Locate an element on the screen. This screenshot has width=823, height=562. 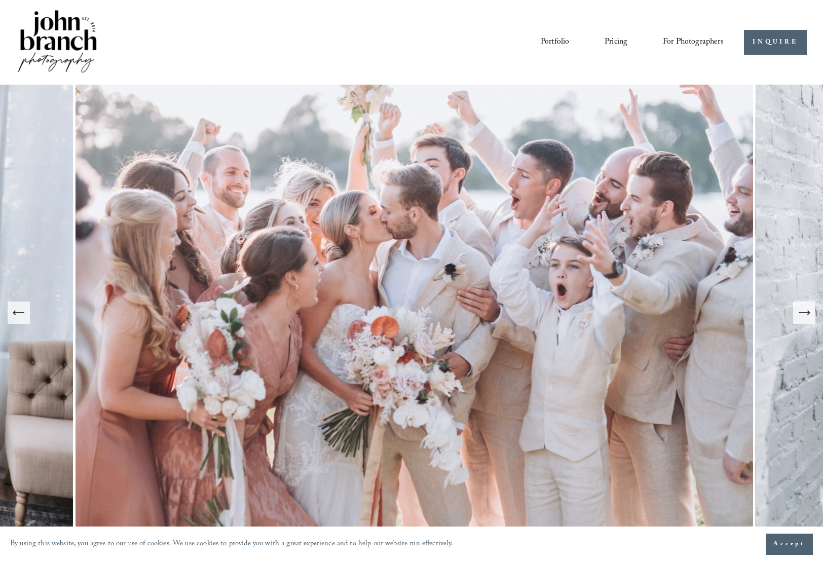
img: John Branch IV Photography is located at coordinates (57, 42).